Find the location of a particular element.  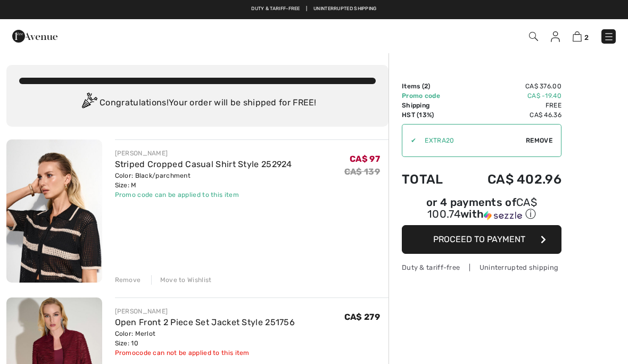

img: 1ère Avenue is located at coordinates (35, 36).